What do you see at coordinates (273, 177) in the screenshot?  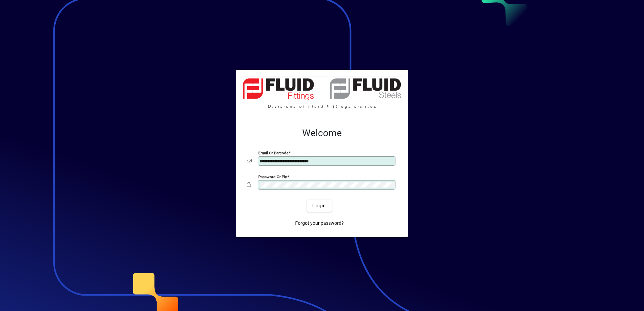 I see `mat-label: Password or Pin` at bounding box center [273, 177].